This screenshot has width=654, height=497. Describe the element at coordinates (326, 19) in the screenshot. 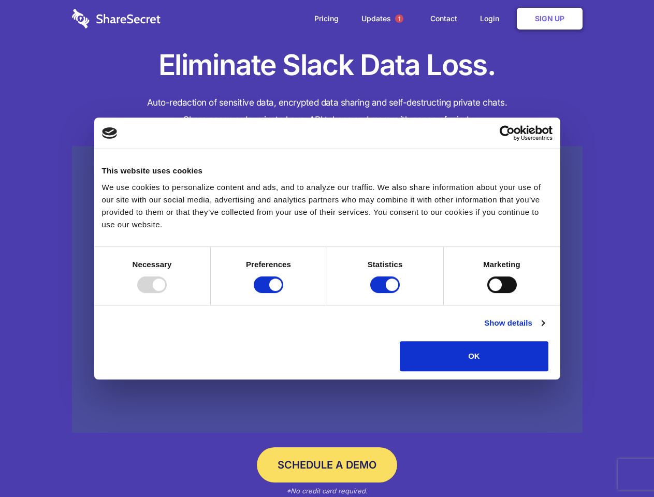

I see `a: Pricing` at that location.